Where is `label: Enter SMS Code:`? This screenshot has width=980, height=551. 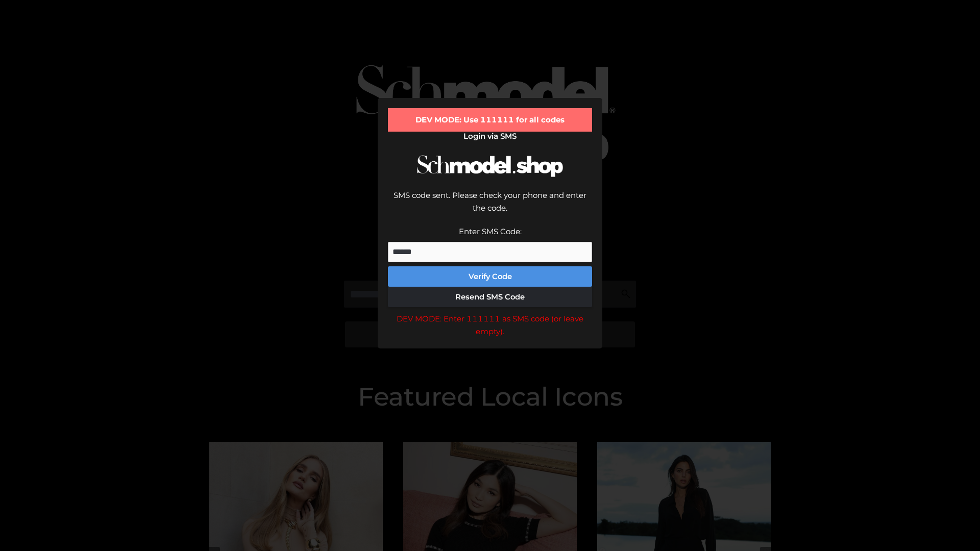 label: Enter SMS Code: is located at coordinates (490, 231).